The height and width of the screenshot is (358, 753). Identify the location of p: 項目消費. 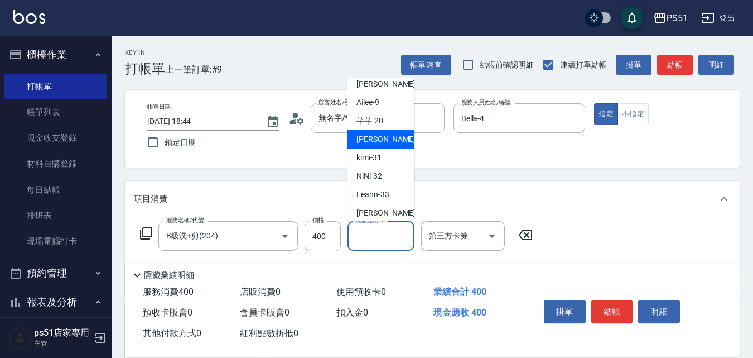
(151, 199).